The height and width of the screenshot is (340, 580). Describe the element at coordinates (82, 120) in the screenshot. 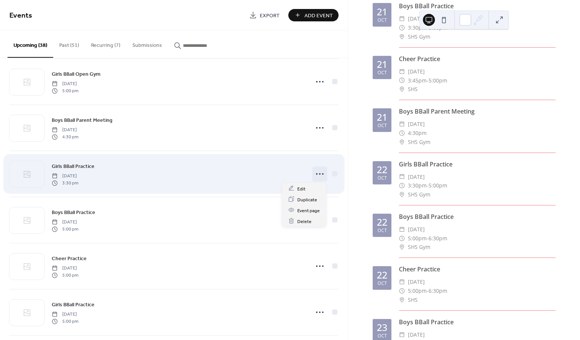

I see `span: Boys BBall Parent Meeting` at that location.